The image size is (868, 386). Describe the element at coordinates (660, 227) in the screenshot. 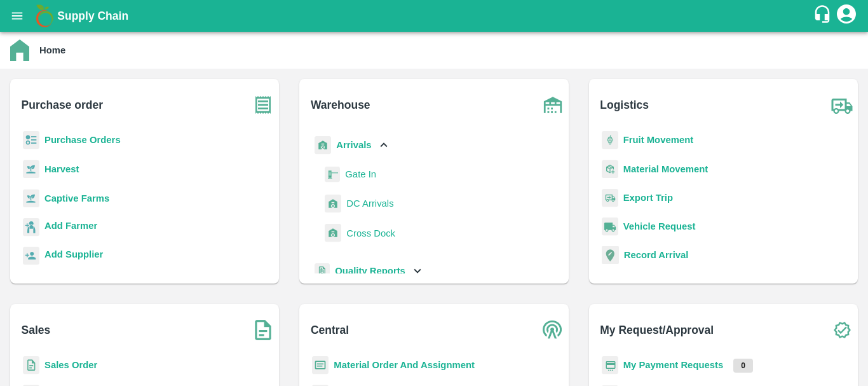

I see `a: Vehicle Request` at that location.